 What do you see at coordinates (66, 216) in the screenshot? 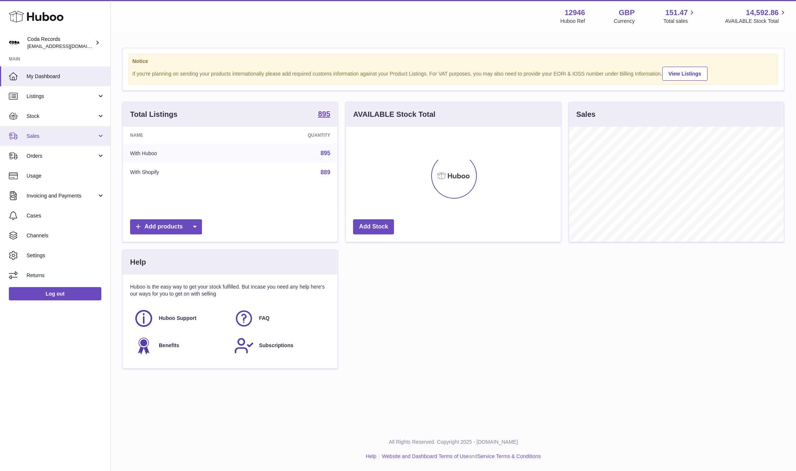
I see `span: Cases` at bounding box center [66, 216].